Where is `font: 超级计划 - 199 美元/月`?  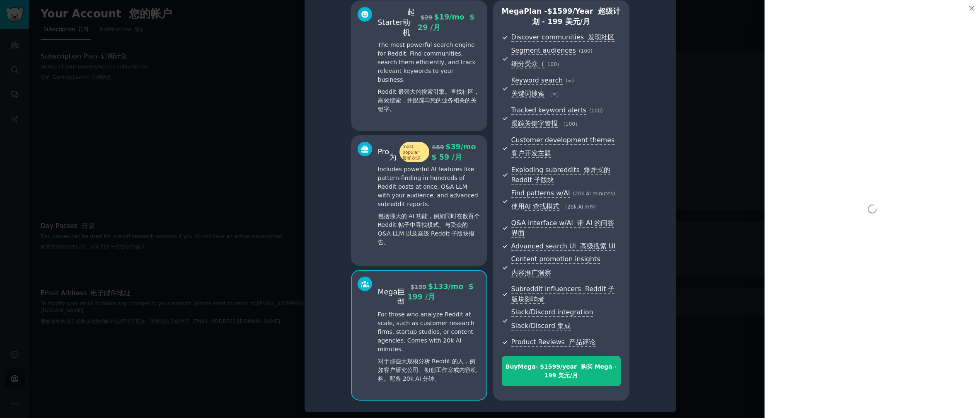
font: 超级计划 - 199 美元/月 is located at coordinates (577, 16).